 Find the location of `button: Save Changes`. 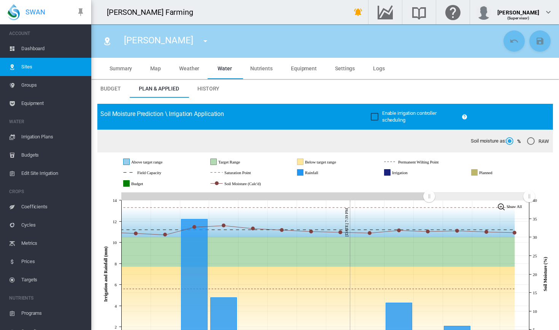

button: Save Changes is located at coordinates (540, 41).